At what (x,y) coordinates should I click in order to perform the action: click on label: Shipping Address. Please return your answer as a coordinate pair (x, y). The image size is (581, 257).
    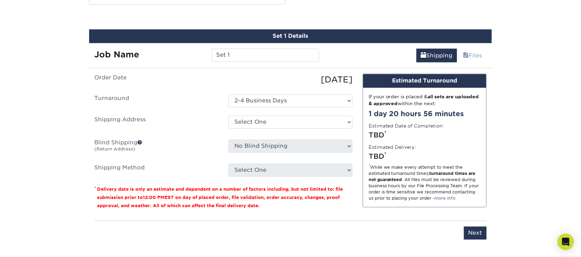
    Looking at the image, I should click on (156, 124).